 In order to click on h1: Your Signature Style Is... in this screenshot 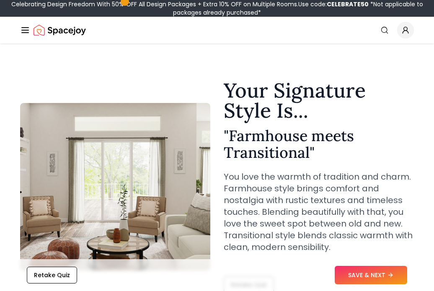, I will do `click(319, 101)`.